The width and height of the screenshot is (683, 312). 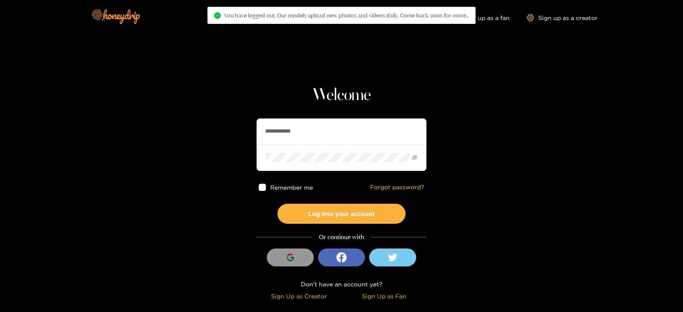 I want to click on span: eye-invisible, so click(x=414, y=157).